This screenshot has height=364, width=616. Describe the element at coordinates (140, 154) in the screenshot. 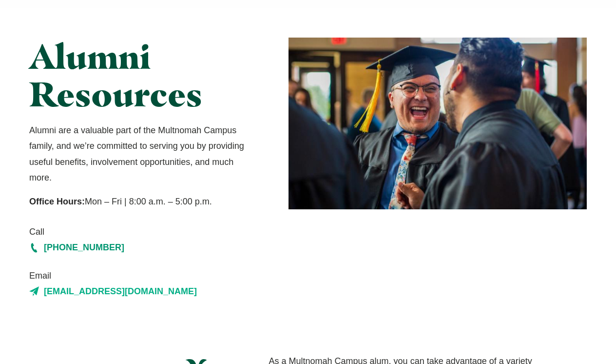

I see `p: Alumni are a valuable part of the Multnomah Campus family, and we’re committed to serving you by ...` at that location.